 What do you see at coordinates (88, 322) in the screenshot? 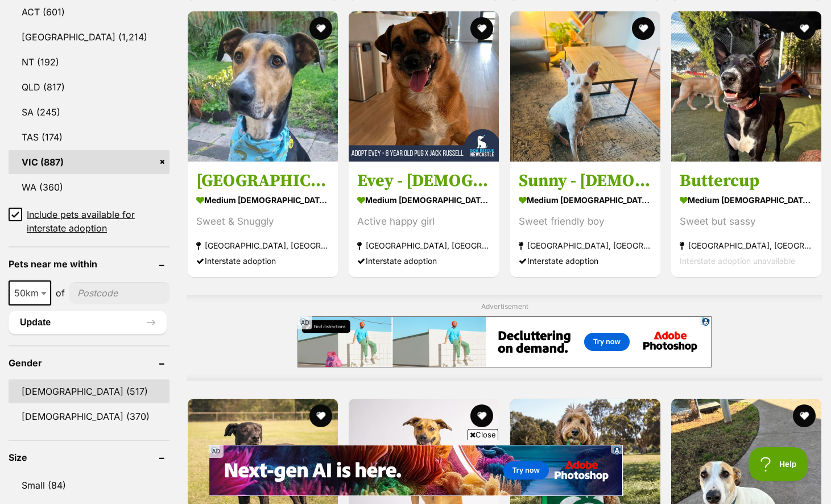
I see `button: Update` at bounding box center [88, 322].